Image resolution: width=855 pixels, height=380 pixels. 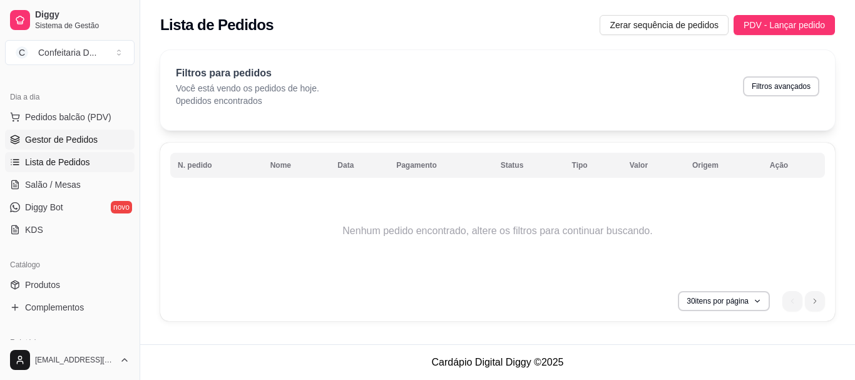 I want to click on span: Salão / Mesas, so click(x=53, y=185).